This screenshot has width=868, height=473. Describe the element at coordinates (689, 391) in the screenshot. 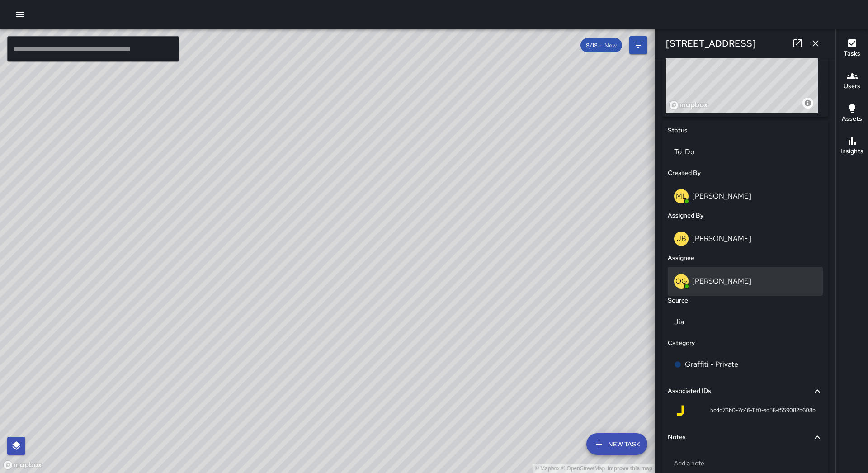

I see `h6: Associated IDs` at that location.